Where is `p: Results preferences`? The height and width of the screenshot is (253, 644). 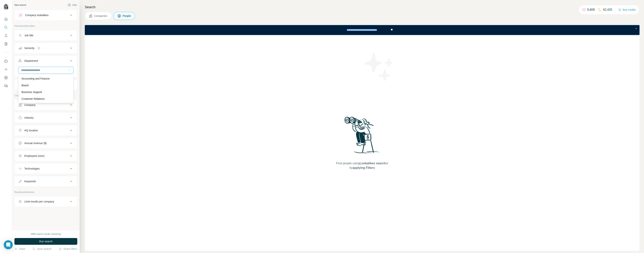 p: Results preferences is located at coordinates (46, 192).